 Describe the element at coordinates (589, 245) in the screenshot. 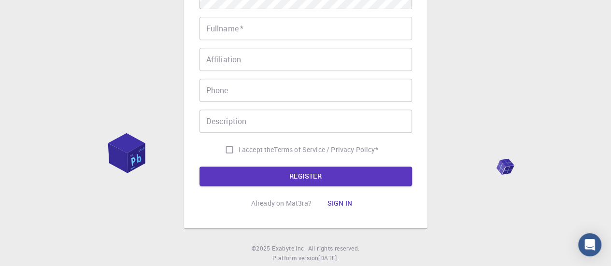

I see `div: Open Intercom Messenger` at that location.